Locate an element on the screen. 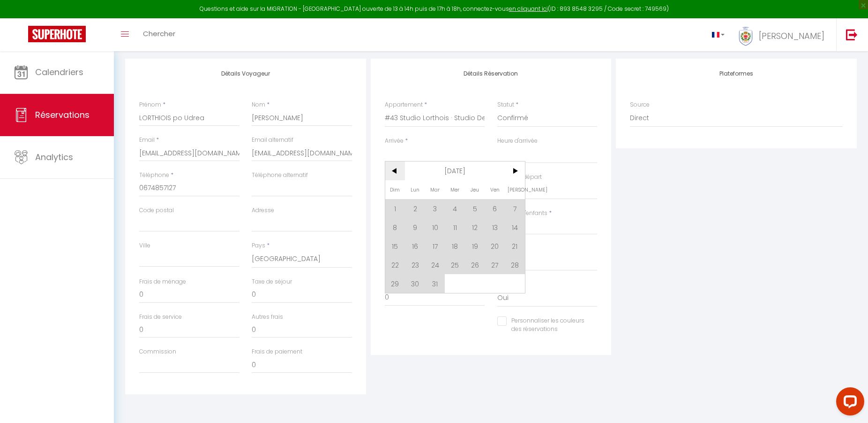 The image size is (868, 423). label: Ville is located at coordinates (145, 245).